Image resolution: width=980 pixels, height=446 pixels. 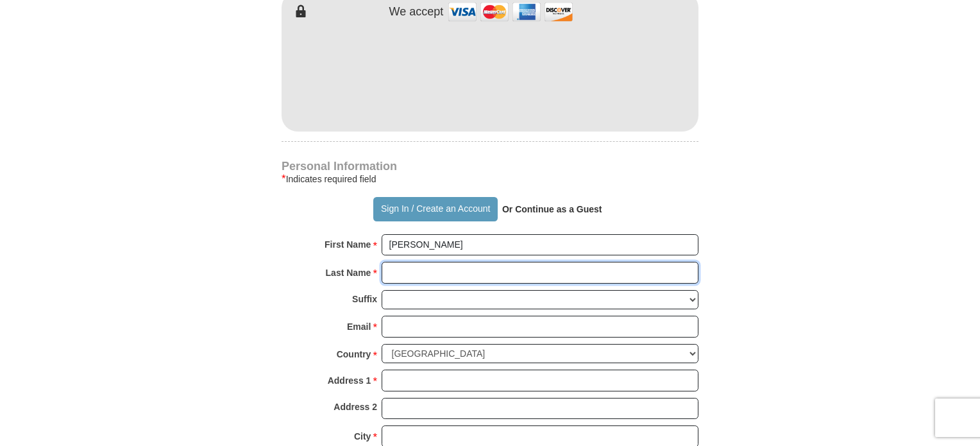 I want to click on strong: Last Name, so click(x=348, y=272).